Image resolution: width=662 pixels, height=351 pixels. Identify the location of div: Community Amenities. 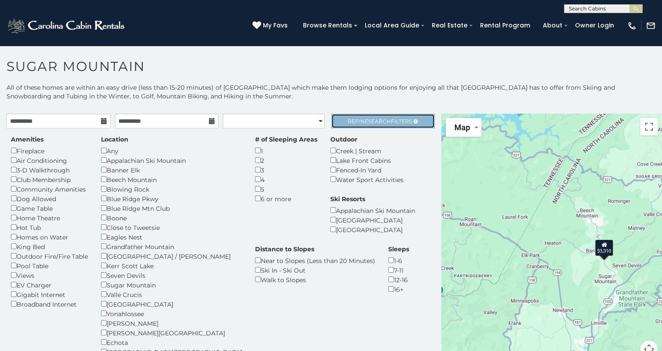
(49, 189).